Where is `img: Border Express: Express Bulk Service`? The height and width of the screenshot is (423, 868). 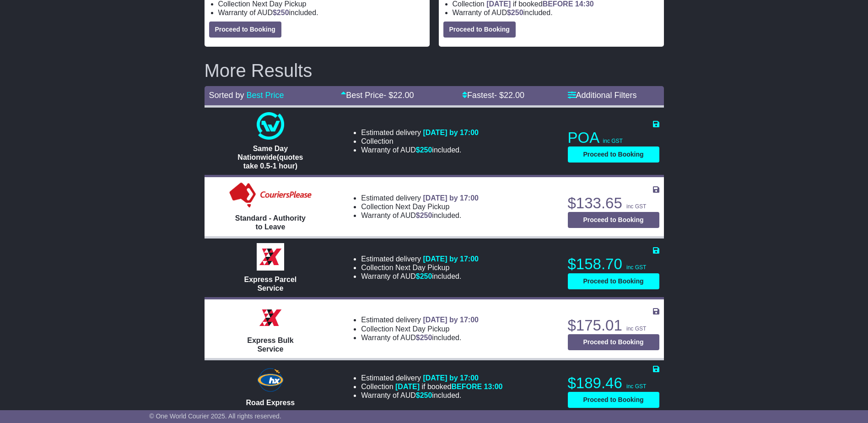 img: Border Express: Express Bulk Service is located at coordinates (270, 318).